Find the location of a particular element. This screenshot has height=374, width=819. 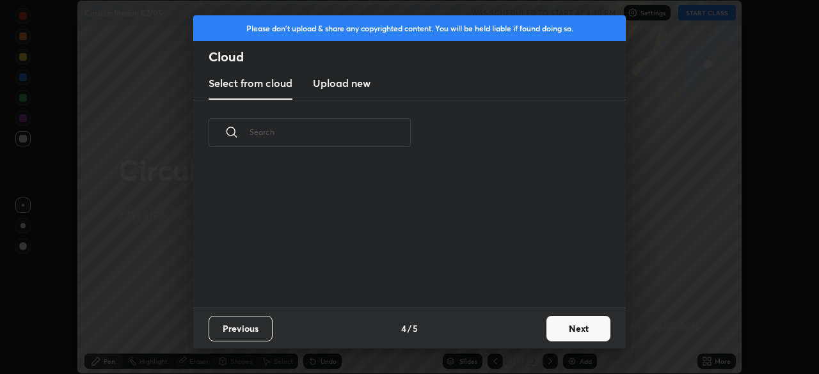

h4: 5 is located at coordinates (415, 328).